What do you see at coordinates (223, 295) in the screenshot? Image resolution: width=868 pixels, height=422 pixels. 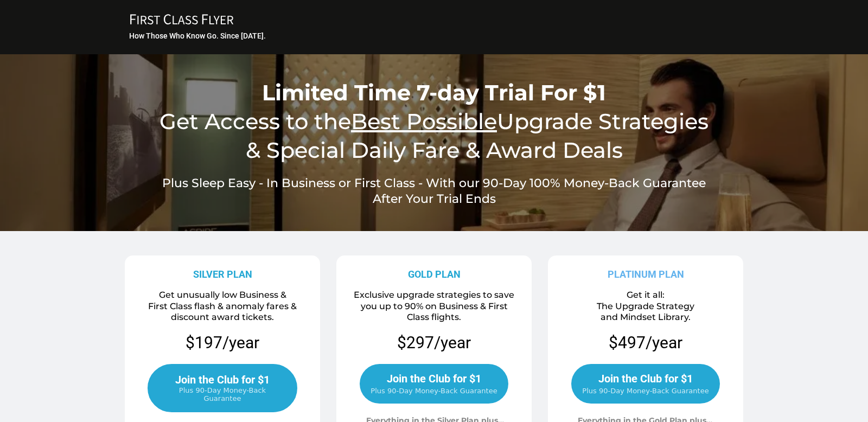 I see `span: Get unusually low Business &` at bounding box center [223, 295].